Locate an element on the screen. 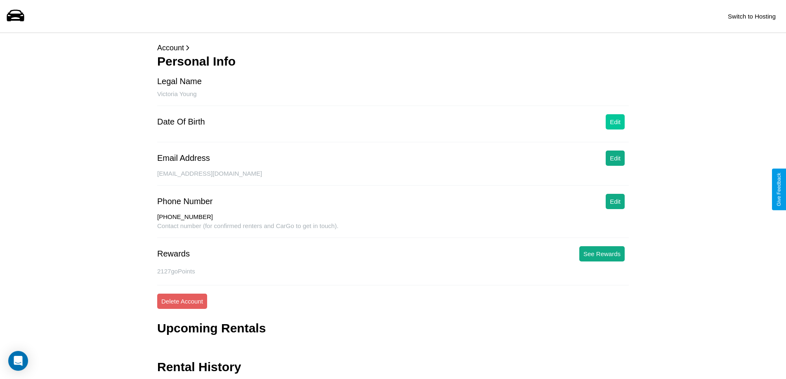 The height and width of the screenshot is (379, 786). h3: Personal Info is located at coordinates (393, 61).